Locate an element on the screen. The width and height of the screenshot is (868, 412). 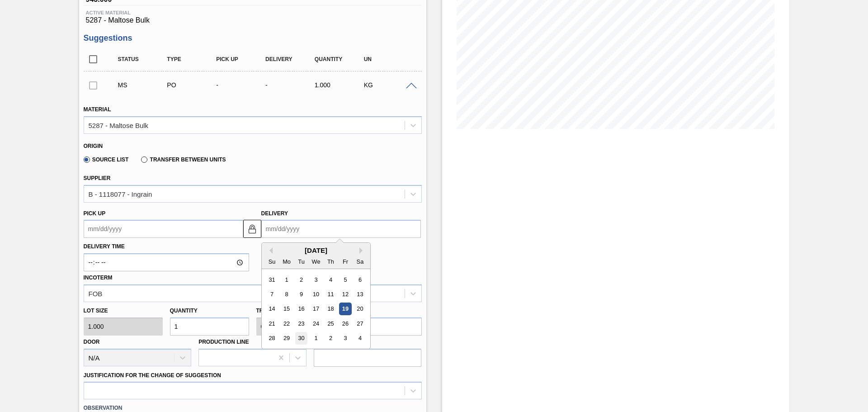
img: locked is located at coordinates (253, 229).